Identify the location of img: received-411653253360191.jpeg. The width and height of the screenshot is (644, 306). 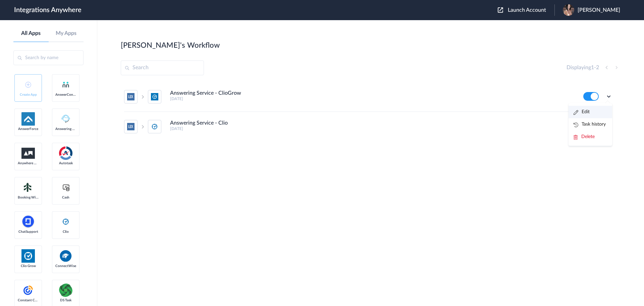
(569, 10).